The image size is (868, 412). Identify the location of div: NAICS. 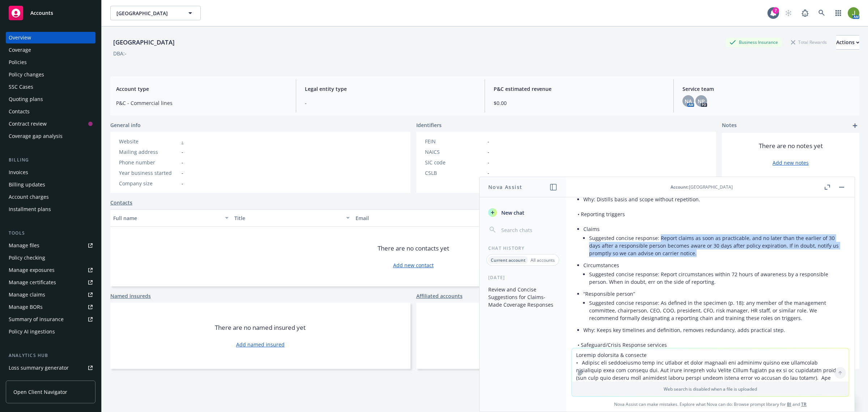
(455, 152).